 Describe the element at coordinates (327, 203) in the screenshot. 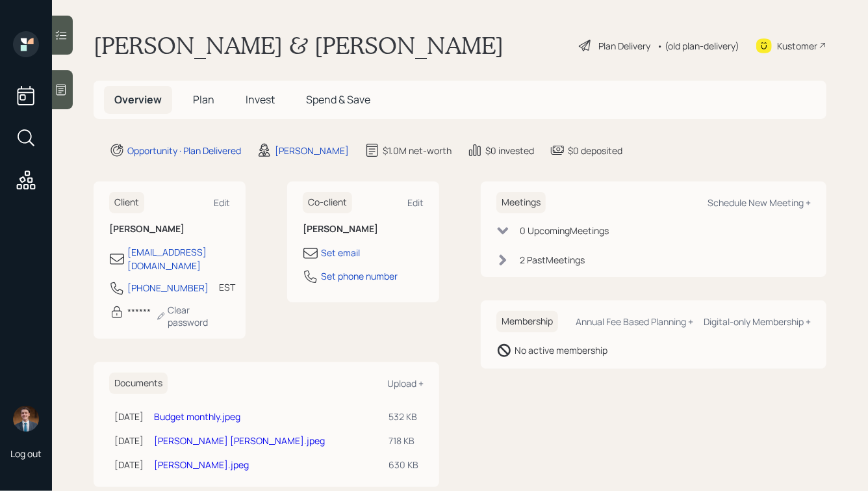

I see `h6: Co-client` at that location.